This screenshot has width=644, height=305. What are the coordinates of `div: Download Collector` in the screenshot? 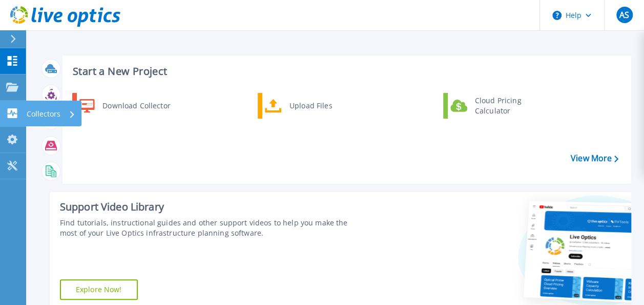 It's located at (136, 105).